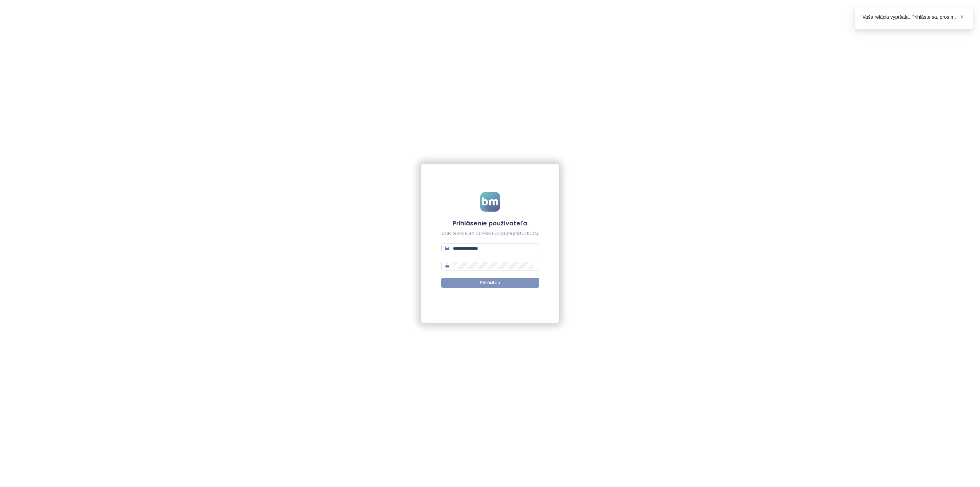 Image resolution: width=980 pixels, height=487 pixels. What do you see at coordinates (447, 265) in the screenshot?
I see `span: lock` at bounding box center [447, 265].